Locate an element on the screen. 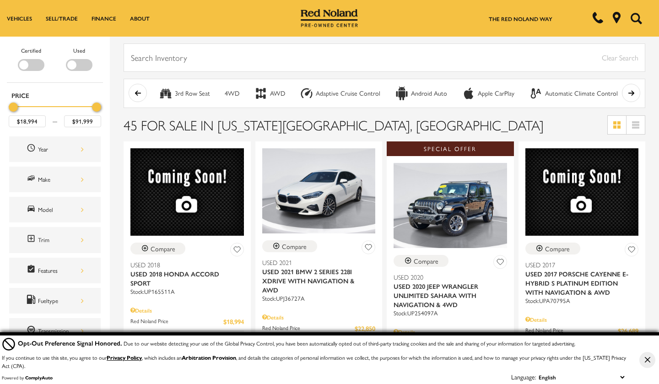 This screenshot has width=659, height=384. button: Android AutoAndroid Auto is located at coordinates (421, 93).